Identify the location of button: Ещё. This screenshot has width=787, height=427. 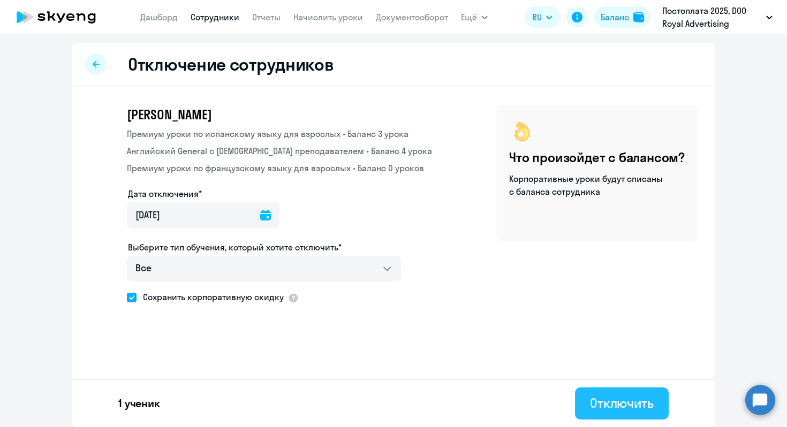
(474, 17).